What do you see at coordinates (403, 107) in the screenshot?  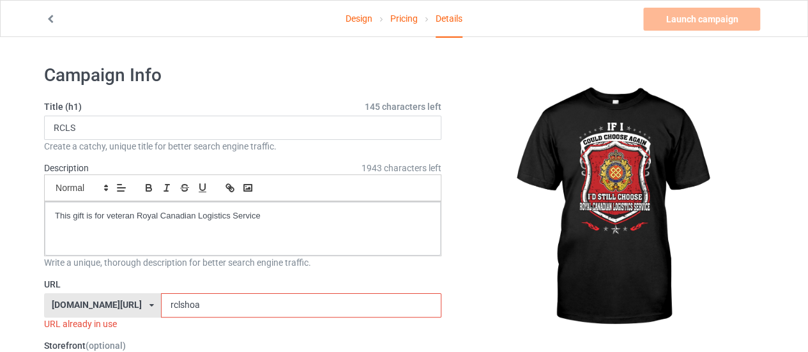 I see `span: 145 characters left` at bounding box center [403, 107].